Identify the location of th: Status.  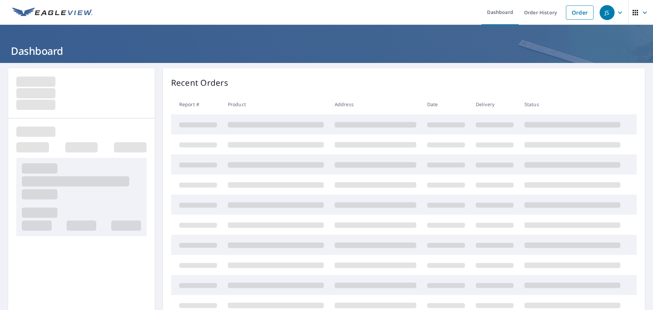
(573, 104).